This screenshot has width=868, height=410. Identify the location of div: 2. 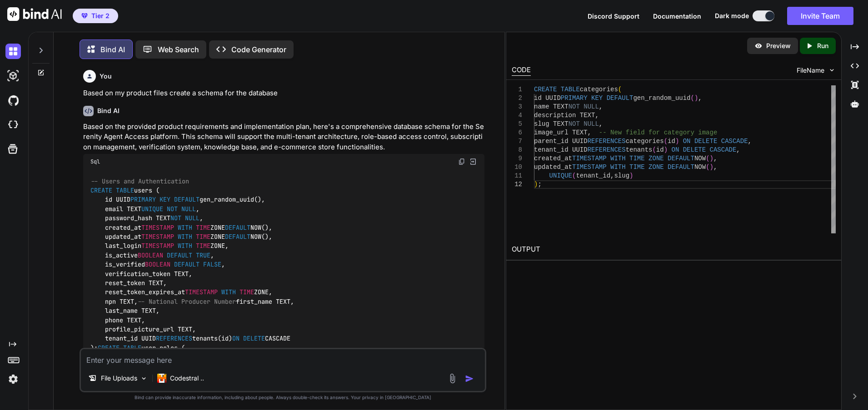
(517, 98).